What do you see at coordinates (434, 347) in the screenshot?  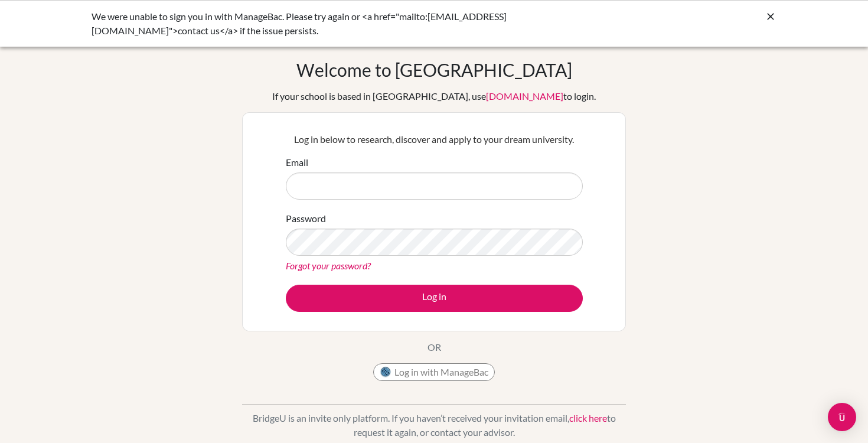 I see `p: OR` at bounding box center [434, 347].